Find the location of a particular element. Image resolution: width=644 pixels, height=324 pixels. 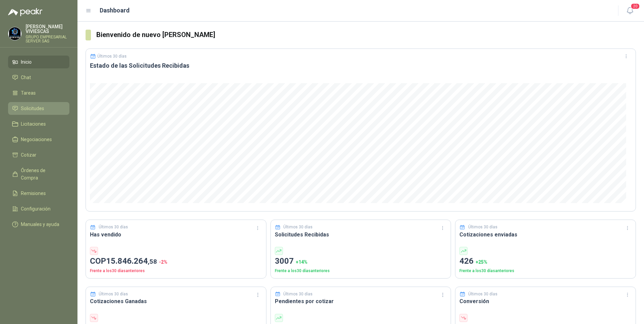

span: Cotizar is located at coordinates (29, 155).